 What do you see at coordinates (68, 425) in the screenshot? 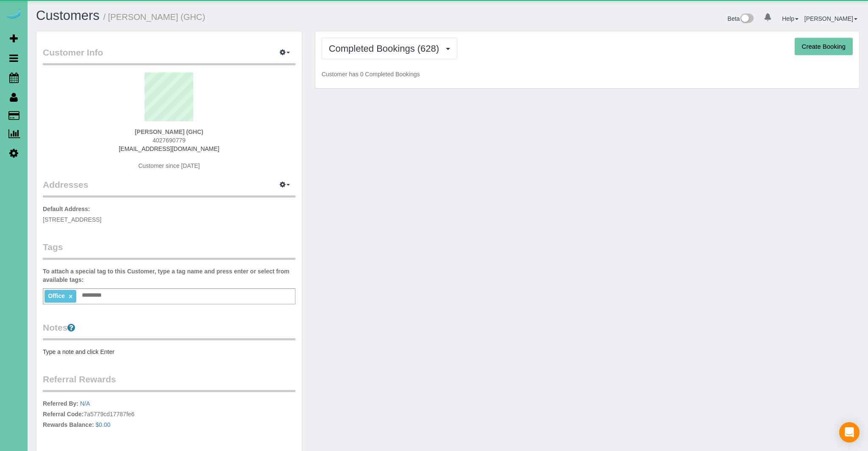
I see `label: Rewards Balance:` at bounding box center [68, 425].